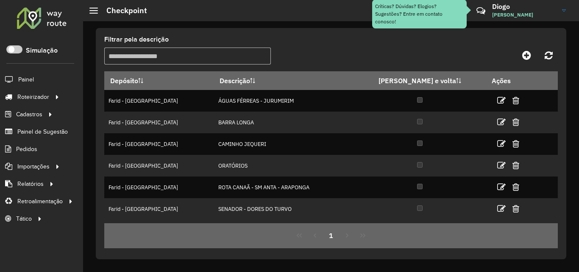 This screenshot has width=579, height=272. Describe the element at coordinates (40, 201) in the screenshot. I see `span: Retroalimentação` at that location.